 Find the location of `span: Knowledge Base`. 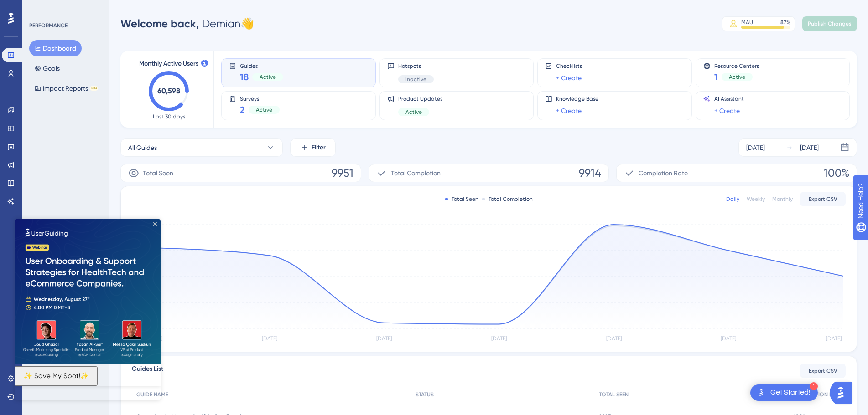

span: Knowledge Base is located at coordinates (577, 99).